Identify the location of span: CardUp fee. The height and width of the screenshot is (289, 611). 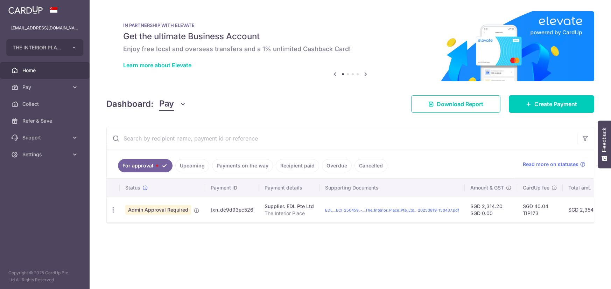
(536, 188).